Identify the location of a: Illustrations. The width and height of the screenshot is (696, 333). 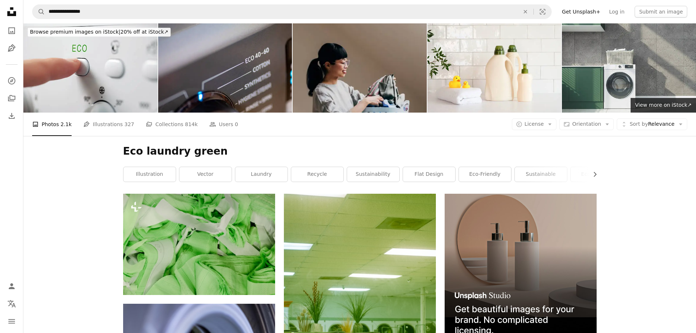
(12, 48).